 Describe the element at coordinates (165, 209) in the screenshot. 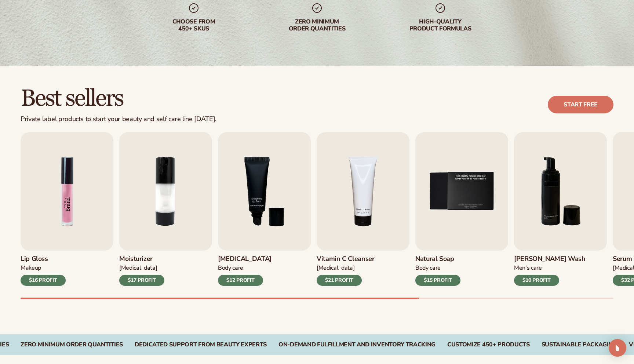

I see `a: 2 / 9` at that location.